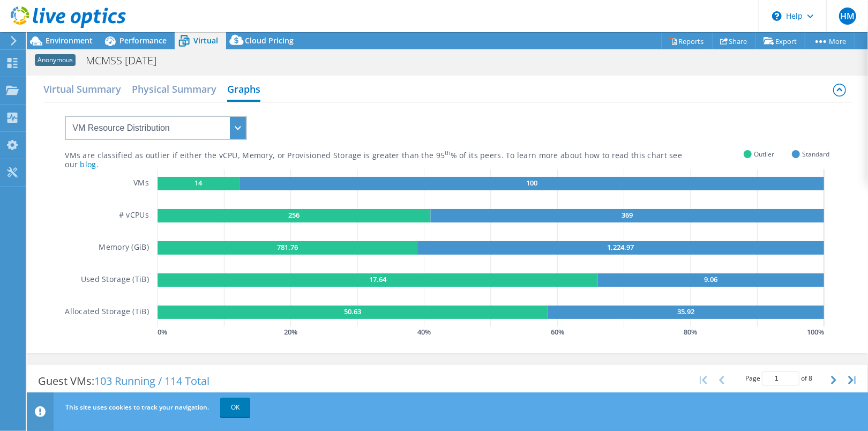  What do you see at coordinates (778, 378) in the screenshot?
I see `span: Page of` at bounding box center [778, 378].